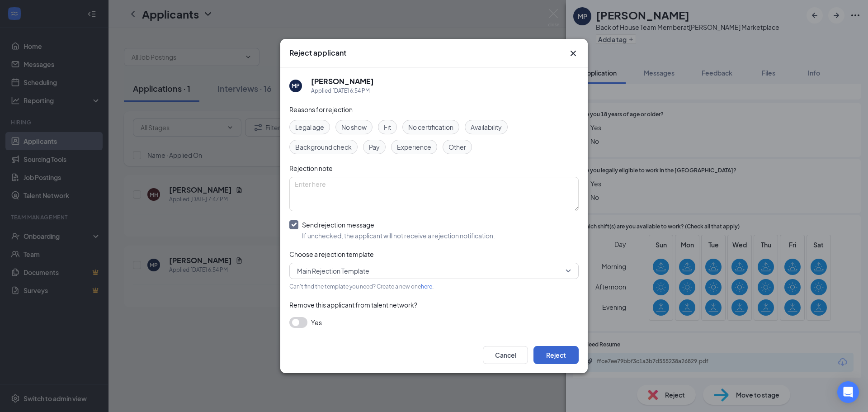 This screenshot has width=868, height=412. What do you see at coordinates (426, 286) in the screenshot?
I see `a: here` at bounding box center [426, 286].